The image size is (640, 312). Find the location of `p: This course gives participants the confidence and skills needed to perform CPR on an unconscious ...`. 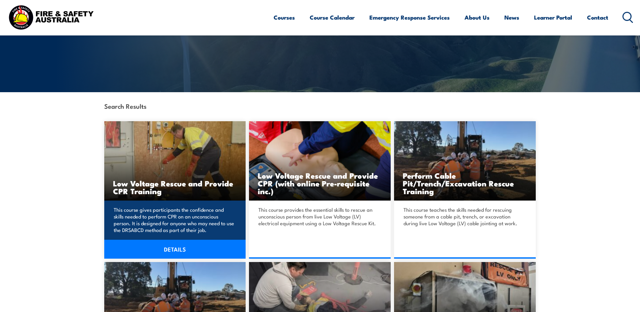

p: This course gives participants the confidence and skills needed to perform CPR on an unconscious ... is located at coordinates (174, 220).